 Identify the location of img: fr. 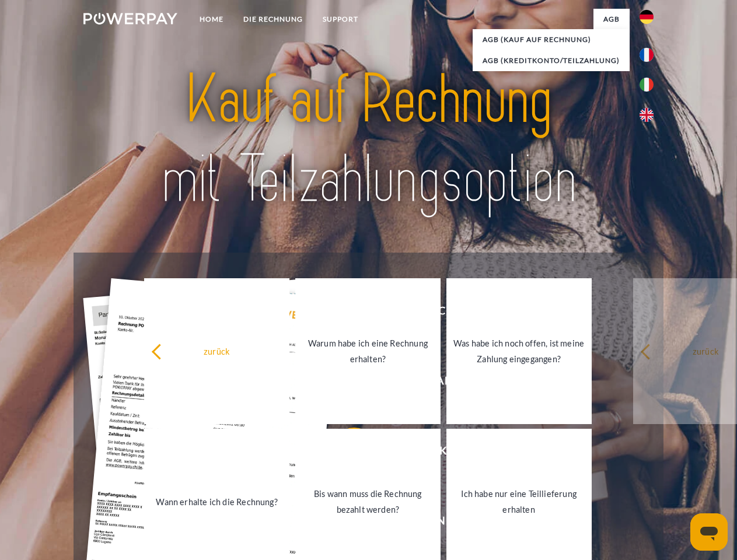
(647, 55).